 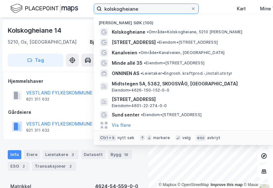 What do you see at coordinates (126, 154) in the screenshot?
I see `div: 19` at bounding box center [126, 154].